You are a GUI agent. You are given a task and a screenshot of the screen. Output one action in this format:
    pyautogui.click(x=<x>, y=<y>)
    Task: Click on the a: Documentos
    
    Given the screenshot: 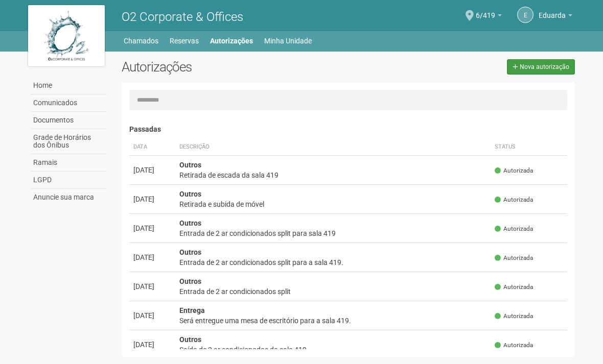 What is the action you would take?
    pyautogui.click(x=69, y=120)
    